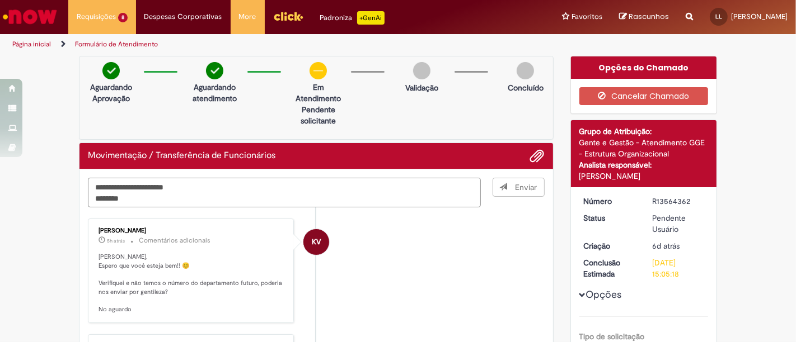  I want to click on time: 30/09/2025 08:51:53, so click(116, 241).